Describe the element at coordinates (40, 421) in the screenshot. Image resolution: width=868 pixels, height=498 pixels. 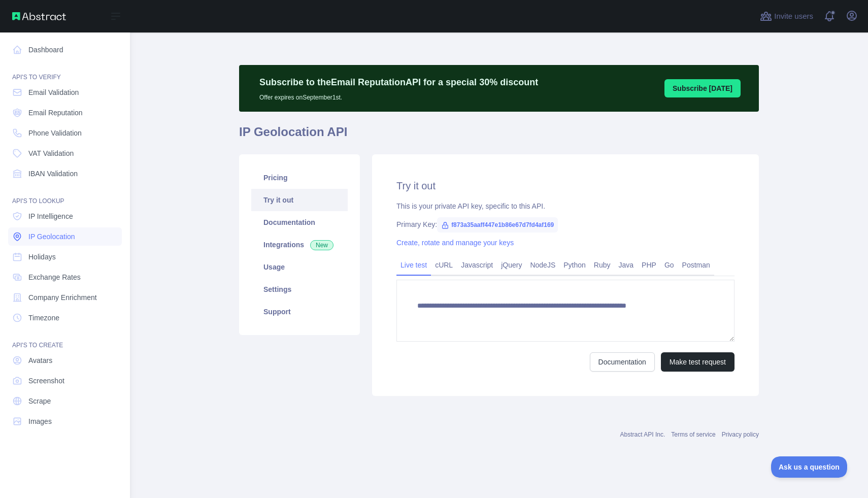
I see `span: Images` at that location.